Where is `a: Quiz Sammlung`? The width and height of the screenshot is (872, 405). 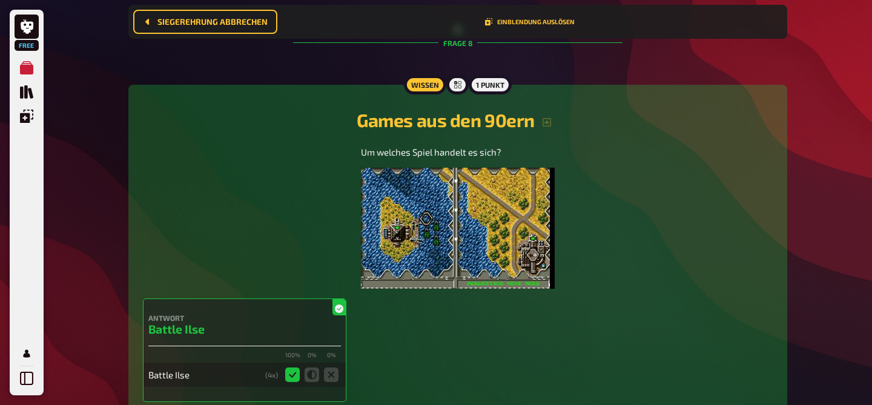
a: Quiz Sammlung is located at coordinates (27, 92).